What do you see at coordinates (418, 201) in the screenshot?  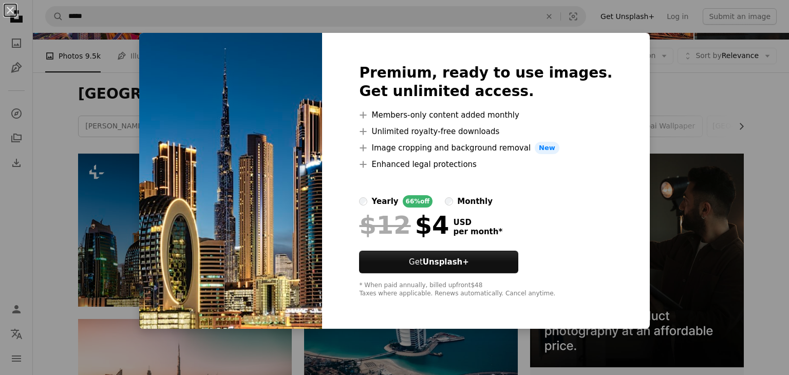 I see `div: 66% off` at bounding box center [418, 201].